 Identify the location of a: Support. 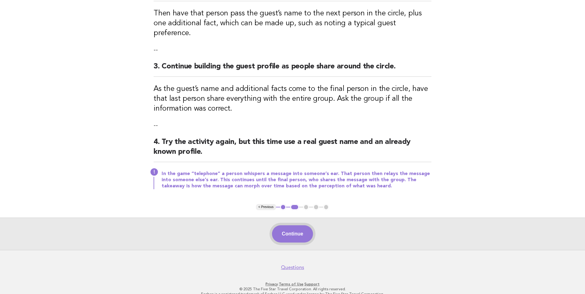
(312, 284).